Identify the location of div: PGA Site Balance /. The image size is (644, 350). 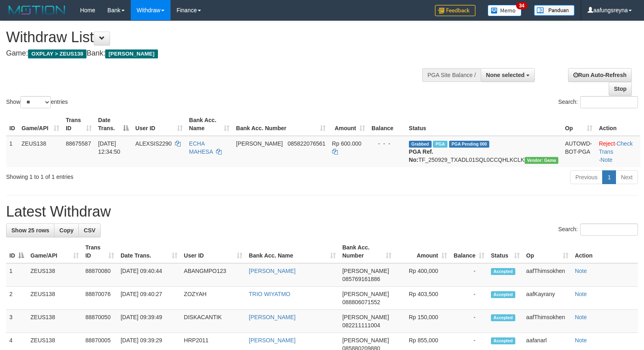
(451, 75).